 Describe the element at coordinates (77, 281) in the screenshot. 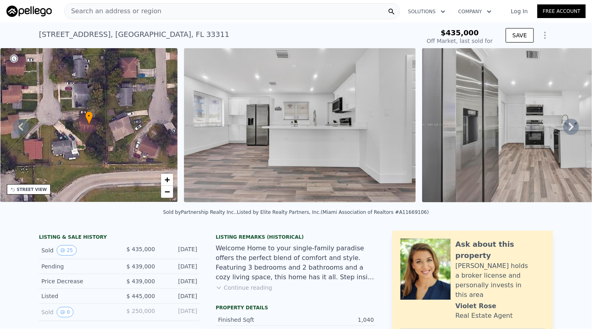

I see `div: Price Decrease` at that location.